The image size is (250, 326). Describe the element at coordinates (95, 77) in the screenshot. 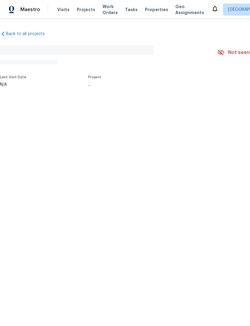

I see `span: Project` at that location.